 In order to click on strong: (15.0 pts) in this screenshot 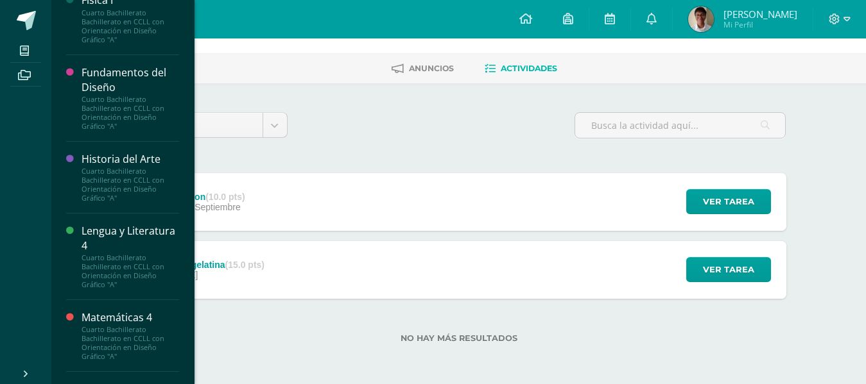, I will do `click(245, 265)`.